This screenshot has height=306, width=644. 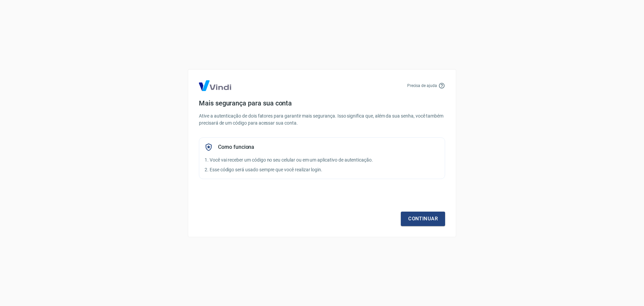 What do you see at coordinates (423, 219) in the screenshot?
I see `a: Continuar` at bounding box center [423, 219].